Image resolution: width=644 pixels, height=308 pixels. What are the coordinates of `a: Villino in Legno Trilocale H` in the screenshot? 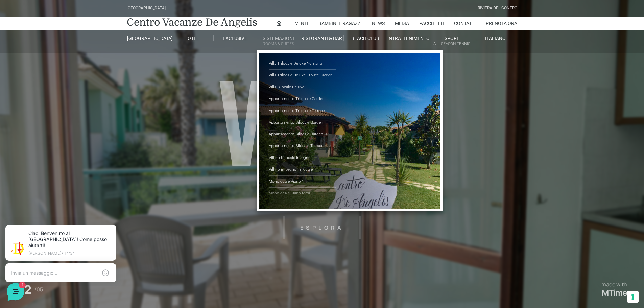 It's located at (303, 170).